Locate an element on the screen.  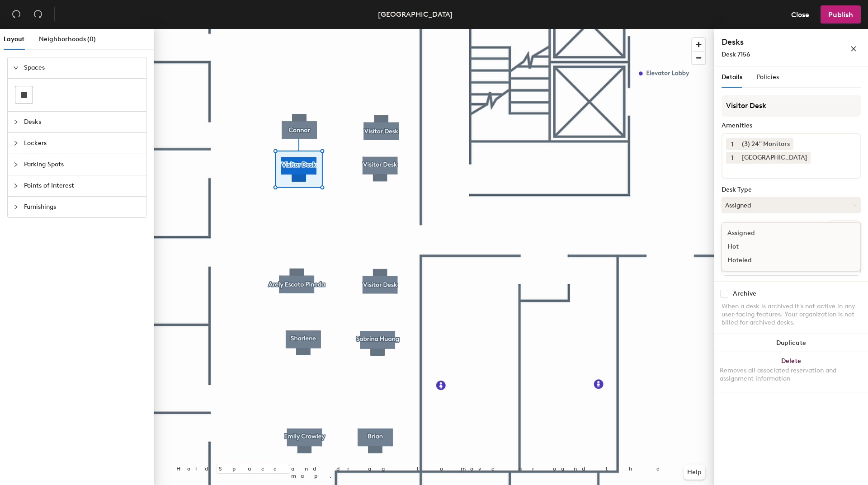
div: Desk Type is located at coordinates (791, 190).